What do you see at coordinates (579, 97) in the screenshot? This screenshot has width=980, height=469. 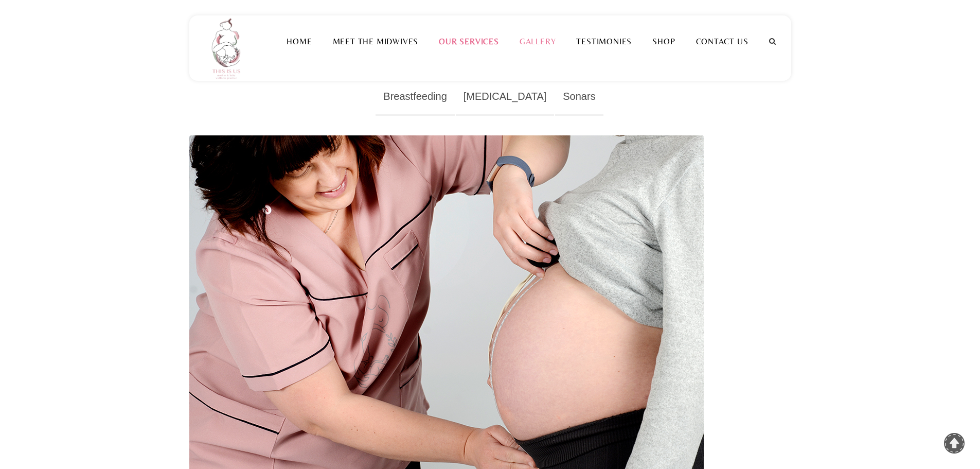 I see `a: Sonars` at bounding box center [579, 97].